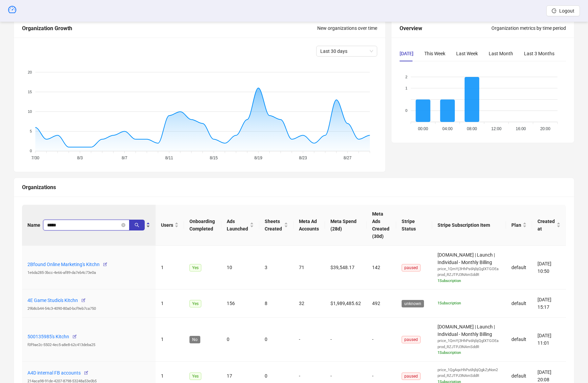 Image resolution: width=588 pixels, height=383 pixels. What do you see at coordinates (89, 309) in the screenshot?
I see `div: 29b8cb44-54c3-4090-80a0-bcf9eb7ca750` at bounding box center [89, 309].